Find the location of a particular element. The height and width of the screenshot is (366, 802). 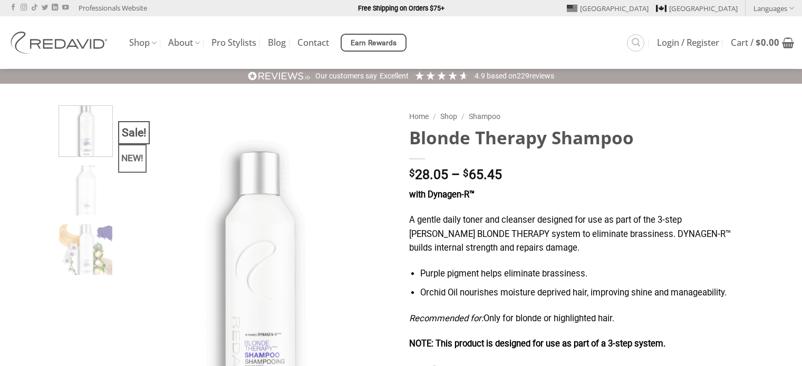

span: reviews is located at coordinates (541, 76).